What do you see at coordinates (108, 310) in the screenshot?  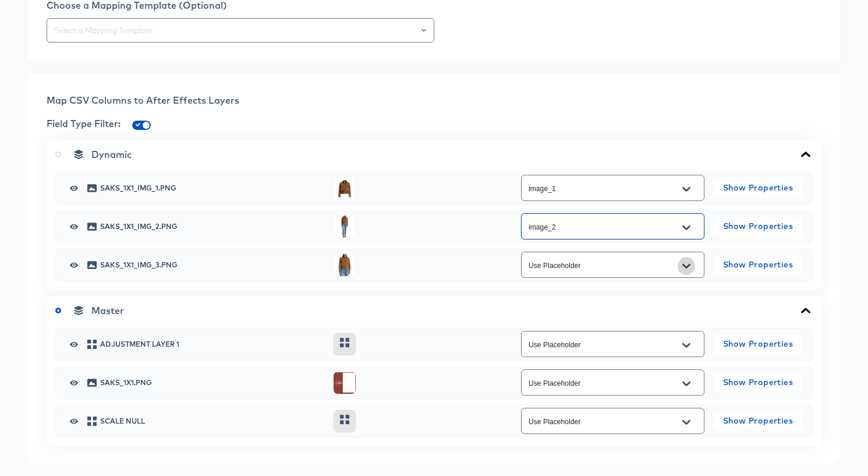 I see `span: Master` at bounding box center [108, 310].